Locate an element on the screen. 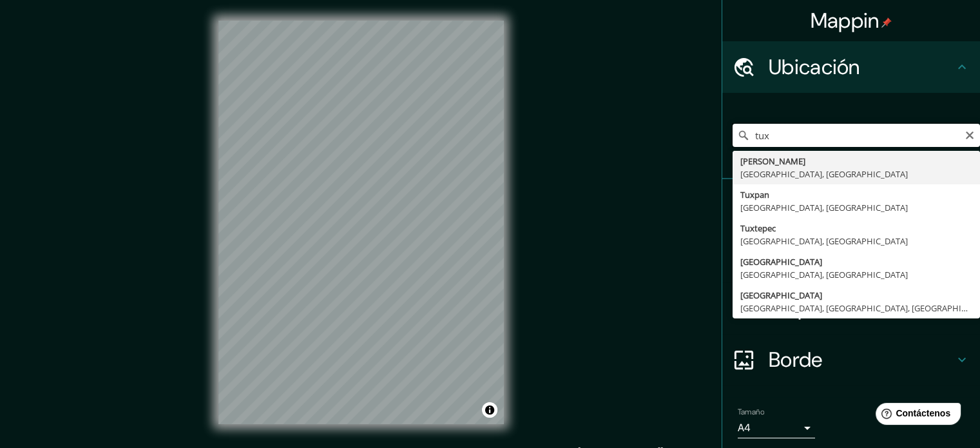 This screenshot has height=448, width=980. input: Elige tu ciudad o zona is located at coordinates (856, 135).